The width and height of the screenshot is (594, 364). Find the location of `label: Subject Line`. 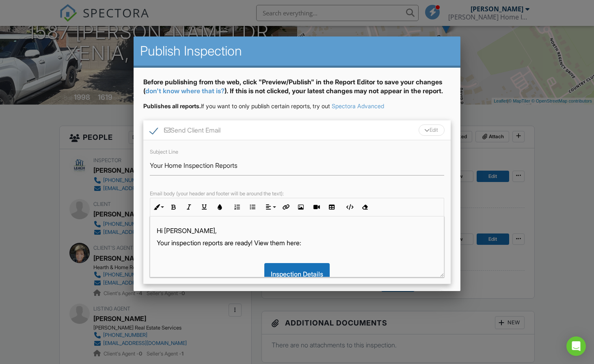

label: Subject Line is located at coordinates (164, 152).